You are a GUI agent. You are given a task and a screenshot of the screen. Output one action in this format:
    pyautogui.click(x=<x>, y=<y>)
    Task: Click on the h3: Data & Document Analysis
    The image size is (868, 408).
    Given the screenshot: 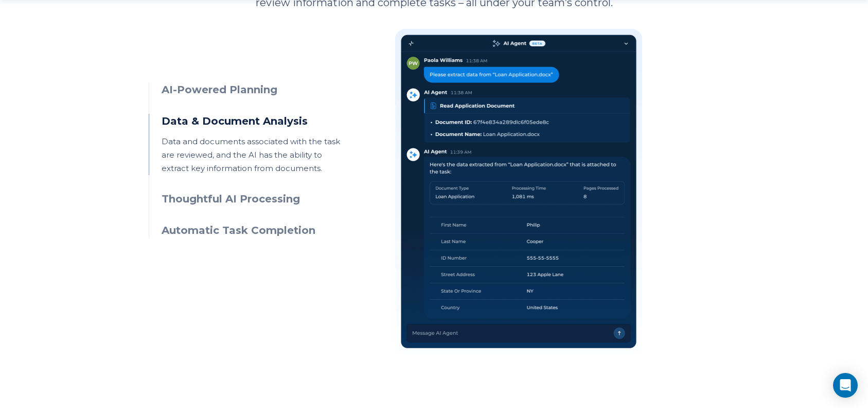 What is the action you would take?
    pyautogui.click(x=255, y=121)
    